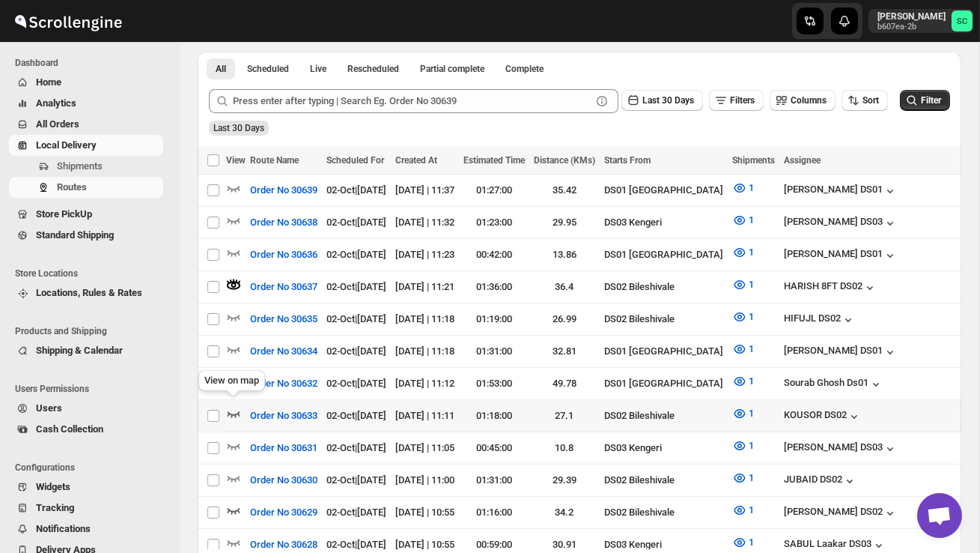  What do you see at coordinates (494, 416) in the screenshot?
I see `div: 01:18:00` at bounding box center [494, 416].